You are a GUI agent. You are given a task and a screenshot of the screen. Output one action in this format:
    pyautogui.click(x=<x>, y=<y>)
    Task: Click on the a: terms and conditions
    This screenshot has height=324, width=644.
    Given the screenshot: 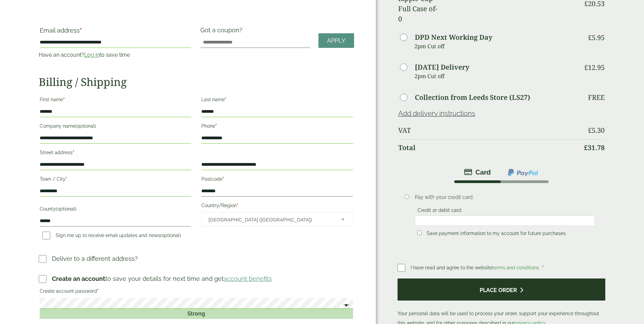 What is the action you would take?
    pyautogui.click(x=516, y=268)
    